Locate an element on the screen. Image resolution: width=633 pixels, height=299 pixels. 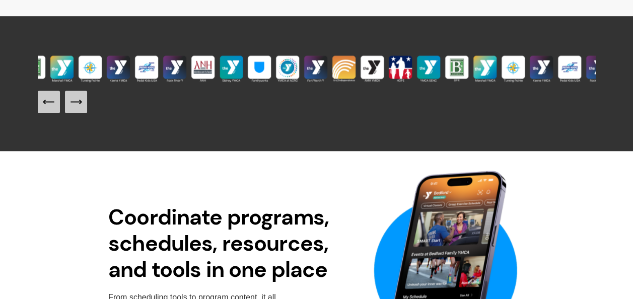
img: HOPE.png is located at coordinates (400, 68).